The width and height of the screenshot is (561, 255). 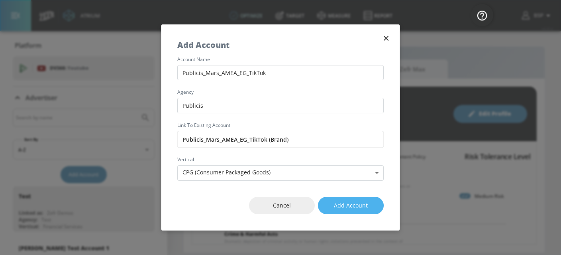 What do you see at coordinates (203, 45) in the screenshot?
I see `h5: Add Account` at bounding box center [203, 45].